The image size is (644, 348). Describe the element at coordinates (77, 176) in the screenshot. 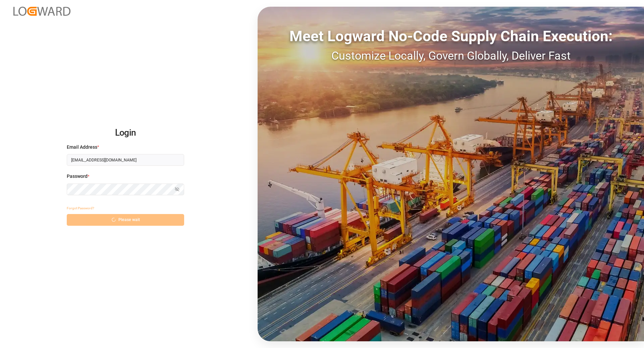

I see `span: Password` at that location.